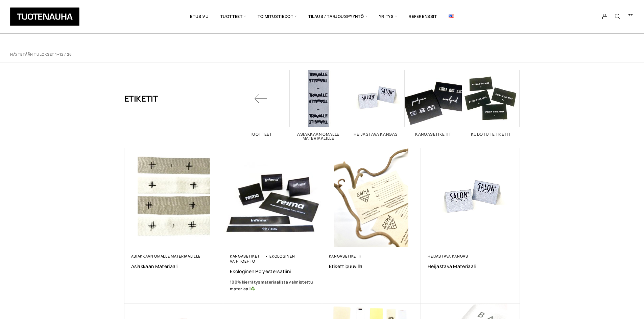 Image resolution: width=644 pixels, height=319 pixels. Describe the element at coordinates (451, 16) in the screenshot. I see `img: English` at that location.